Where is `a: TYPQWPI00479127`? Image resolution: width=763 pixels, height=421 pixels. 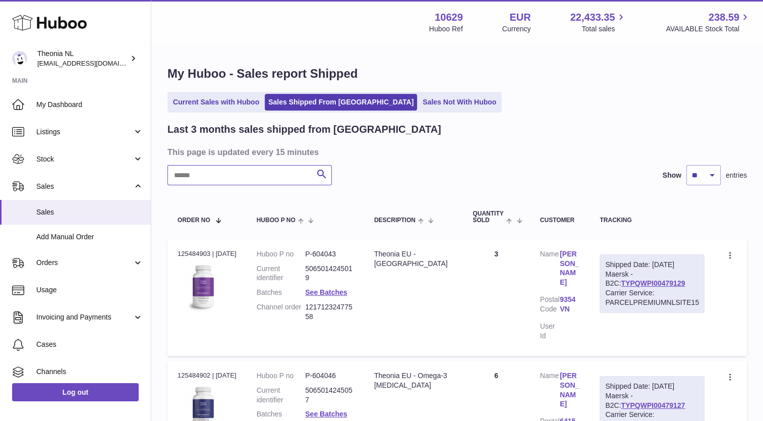 a: TYPQWPI00479127 is located at coordinates (652, 405).